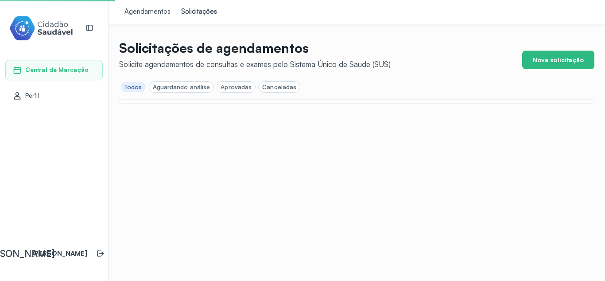 This screenshot has height=281, width=605. I want to click on div: Solicitações, so click(199, 12).